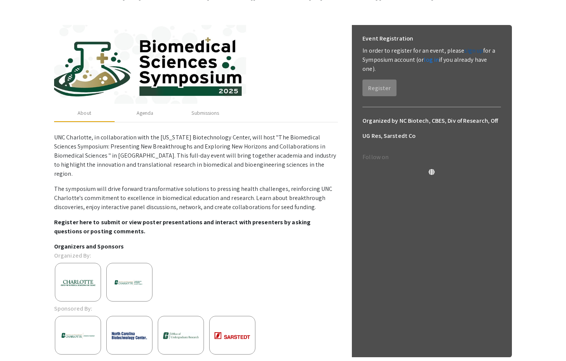  I want to click on img: 99400116-6a94-431f-b487-d8e0c4888162.png, so click(78, 282).